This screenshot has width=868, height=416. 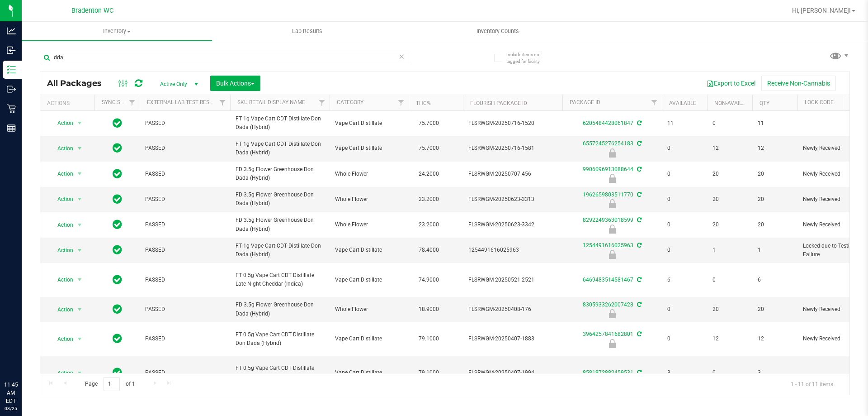 What do you see at coordinates (117, 31) in the screenshot?
I see `a: Inventory` at bounding box center [117, 31].